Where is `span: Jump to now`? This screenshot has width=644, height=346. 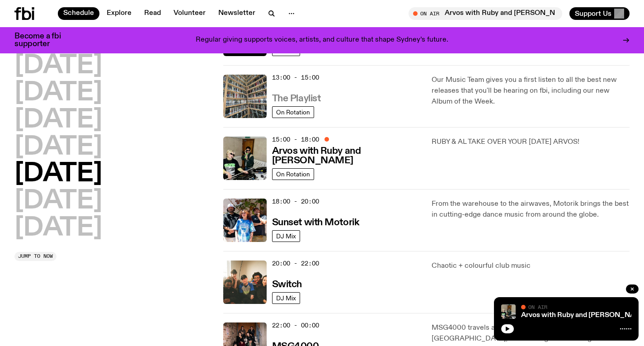
span: Jump to now is located at coordinates (36, 256).